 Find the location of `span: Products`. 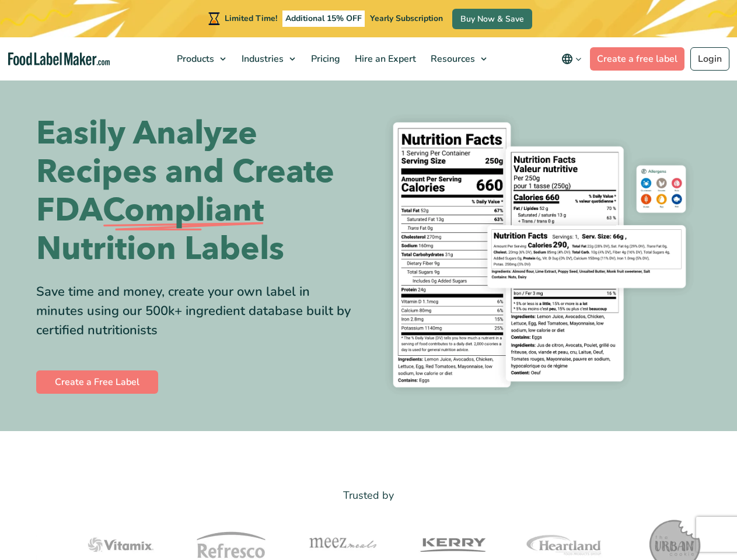

span: Products is located at coordinates (194, 59).